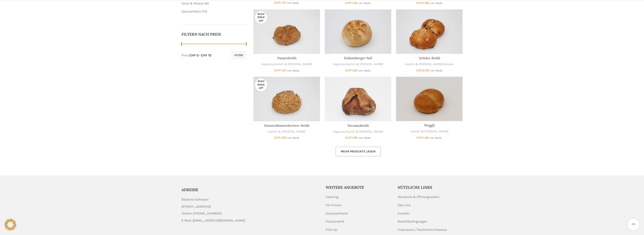  I want to click on a: Bestellbedingungen, so click(413, 221).